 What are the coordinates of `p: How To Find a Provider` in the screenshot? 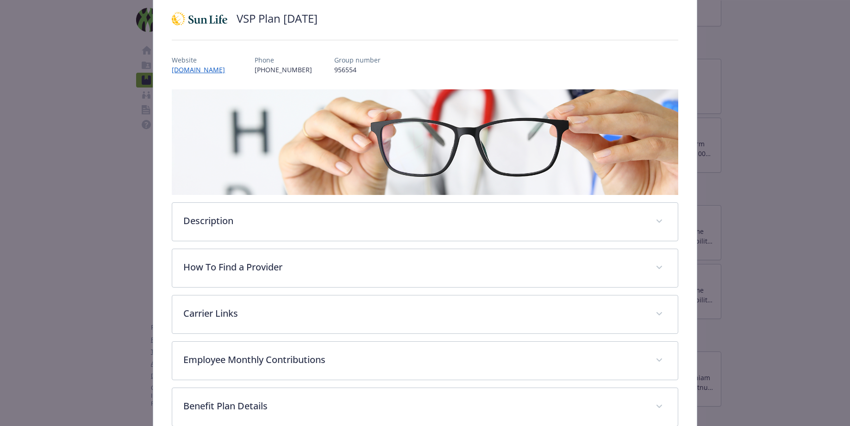 It's located at (413, 267).